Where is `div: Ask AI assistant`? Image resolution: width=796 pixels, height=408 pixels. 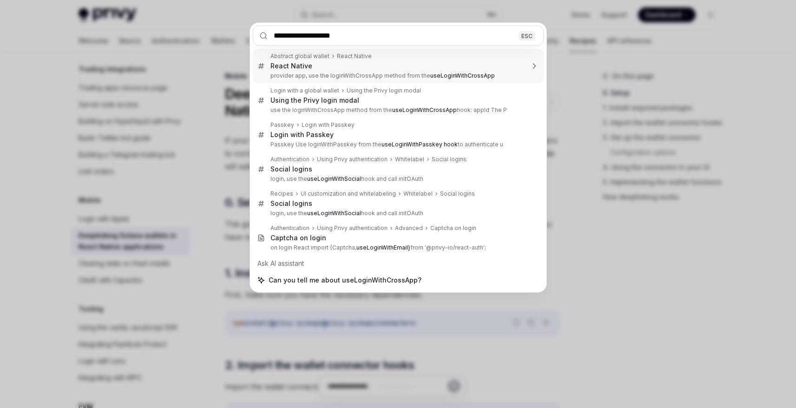 div: Ask AI assistant is located at coordinates (398, 263).